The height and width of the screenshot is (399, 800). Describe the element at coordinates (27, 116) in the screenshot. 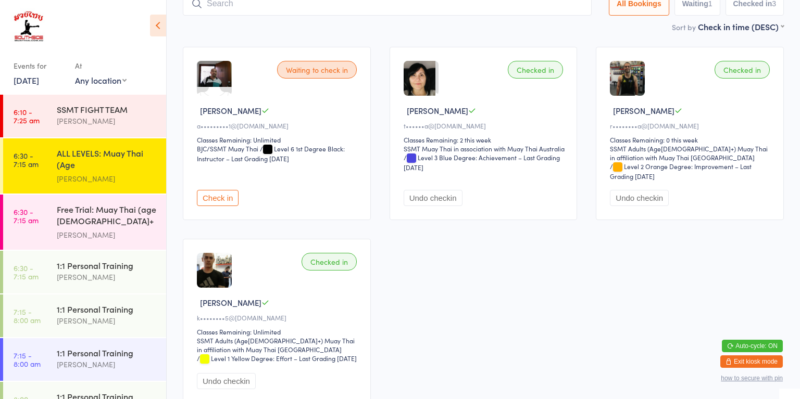

I see `time: 6:10 - 7:25 am` at that location.